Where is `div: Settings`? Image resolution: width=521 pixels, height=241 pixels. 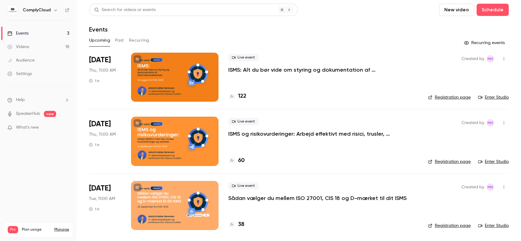 div: Settings is located at coordinates (20, 74).